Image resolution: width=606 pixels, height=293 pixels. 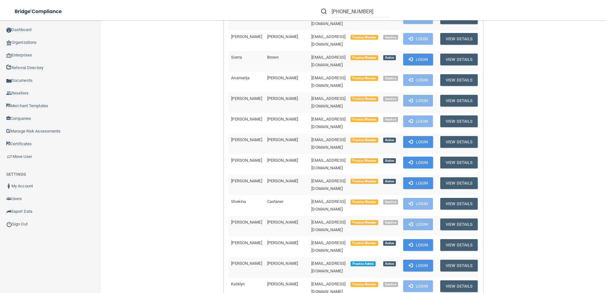 I want to click on img: icon-export.b9366987.png, so click(x=9, y=211).